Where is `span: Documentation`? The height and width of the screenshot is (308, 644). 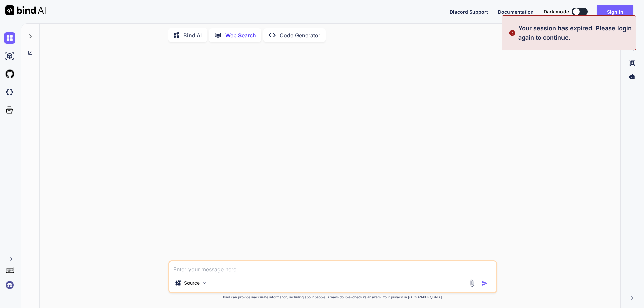
span: Documentation is located at coordinates (516, 12).